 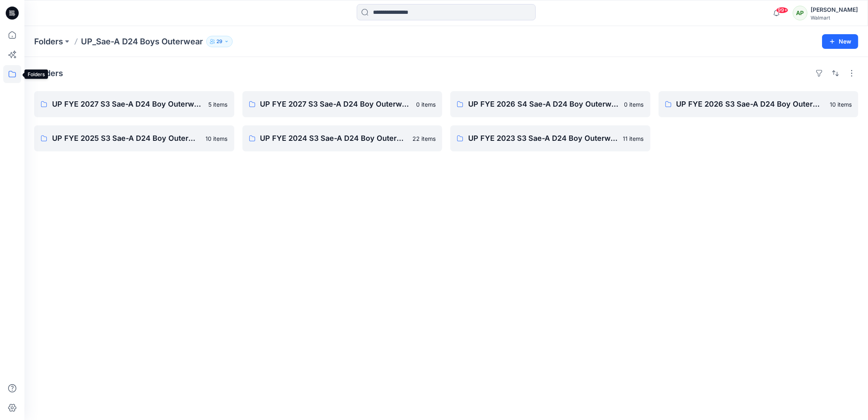 What do you see at coordinates (142, 42) in the screenshot?
I see `p: UP_Sae-A D24 Boys Outerwear` at bounding box center [142, 42].